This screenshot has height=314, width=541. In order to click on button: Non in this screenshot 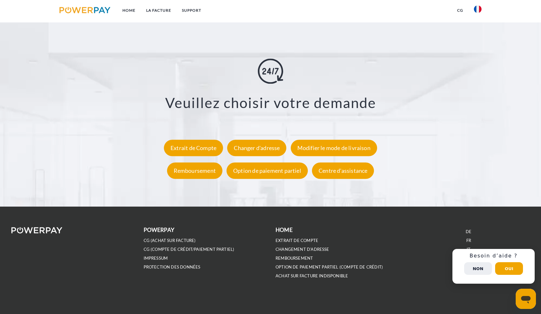, I will do `click(478, 269)`.